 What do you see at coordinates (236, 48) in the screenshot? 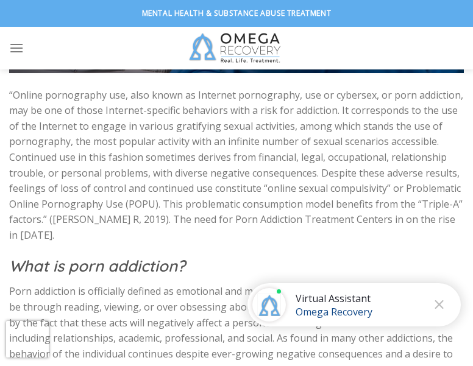
I see `img: Omega Recovery` at bounding box center [236, 48].